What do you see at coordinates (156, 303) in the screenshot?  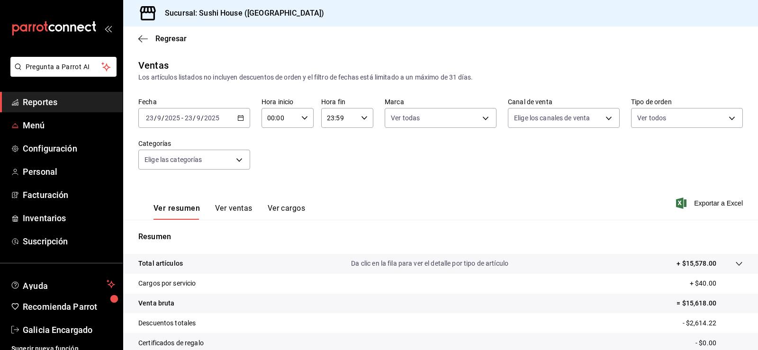 I see `p: Venta bruta` at bounding box center [156, 303].